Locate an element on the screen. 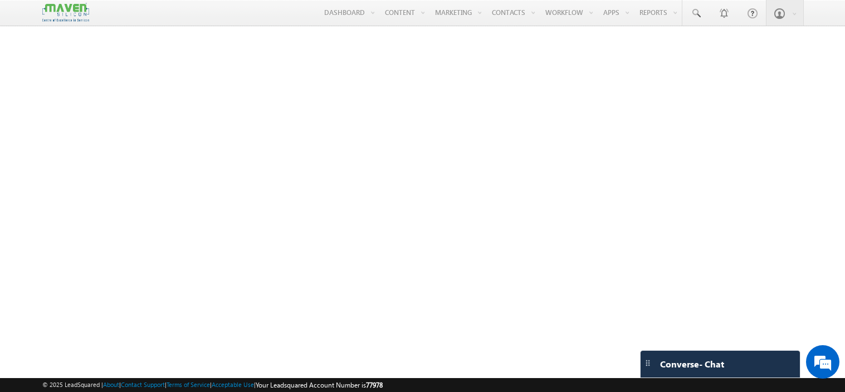 The image size is (845, 392). a: About is located at coordinates (111, 384).